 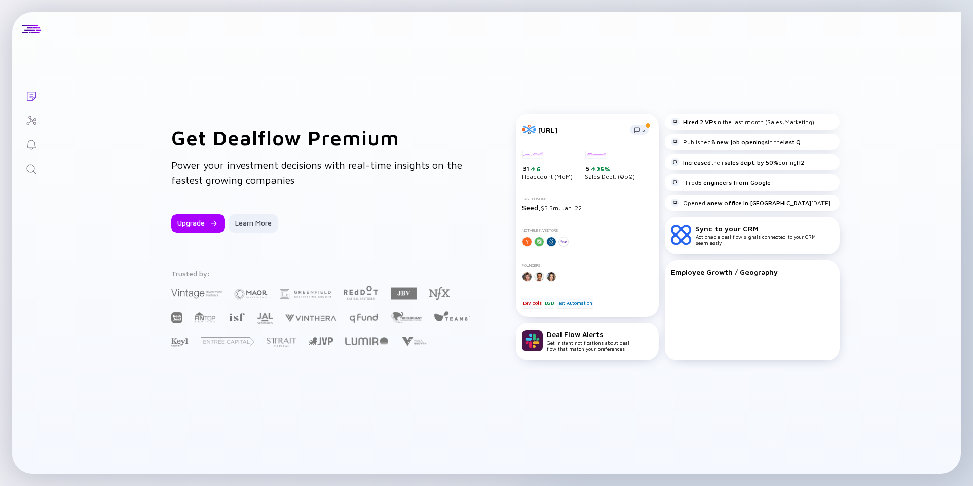 I want to click on img: Jerusalem Venture Partners, so click(x=321, y=341).